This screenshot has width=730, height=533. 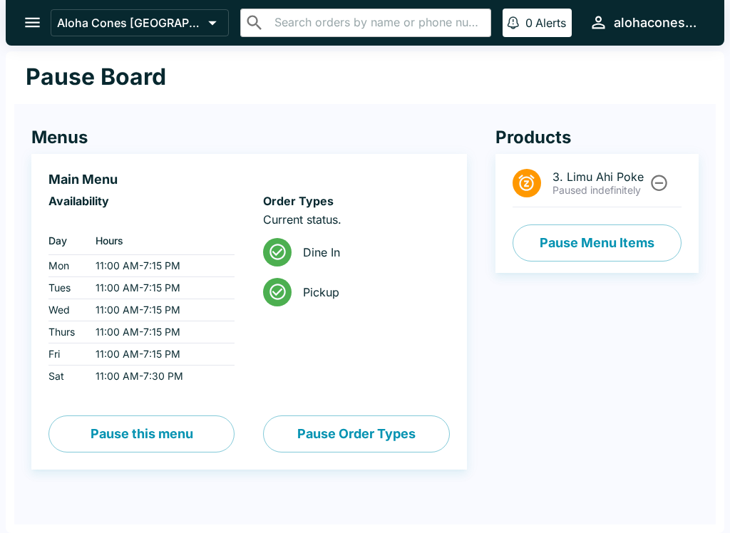 I want to click on th: Day, so click(x=66, y=241).